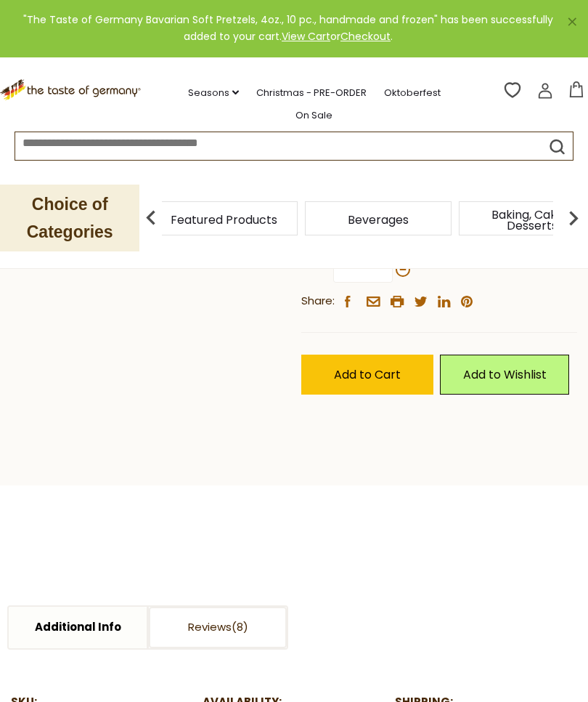 The width and height of the screenshot is (588, 702). What do you see at coordinates (313, 116) in the screenshot?
I see `a: On Sale` at bounding box center [313, 116].